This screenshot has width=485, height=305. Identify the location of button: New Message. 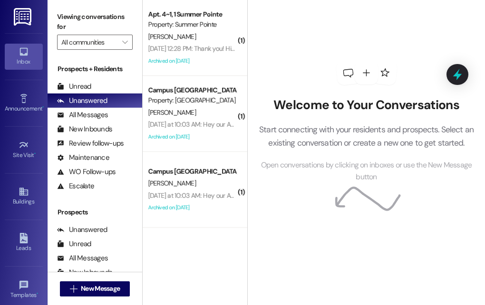
(95, 289).